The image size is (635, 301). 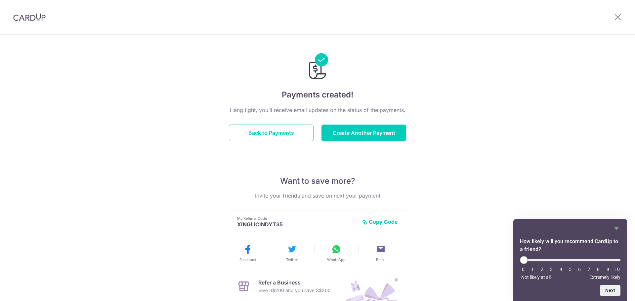 What do you see at coordinates (317, 67) in the screenshot?
I see `img: Payments` at bounding box center [317, 67].